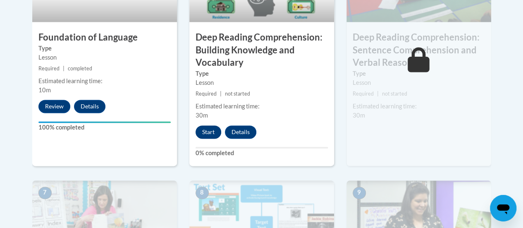 The image size is (523, 228). I want to click on button: Start, so click(208, 132).